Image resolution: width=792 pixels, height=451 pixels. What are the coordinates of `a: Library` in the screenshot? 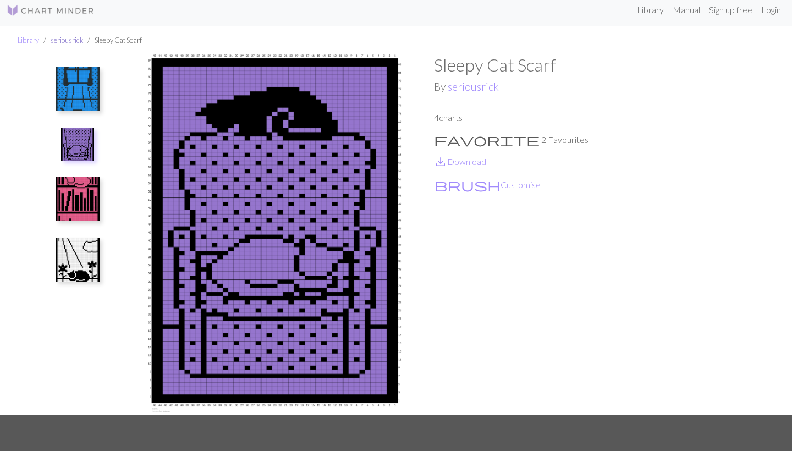 It's located at (28, 40).